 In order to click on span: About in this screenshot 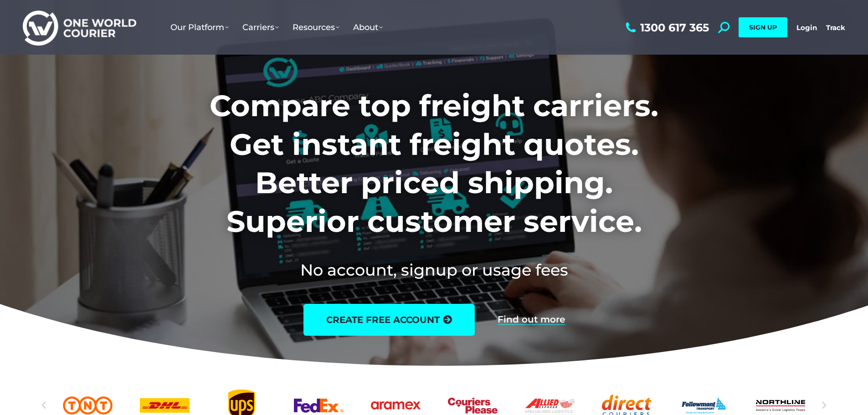, I will do `click(368, 27)`.